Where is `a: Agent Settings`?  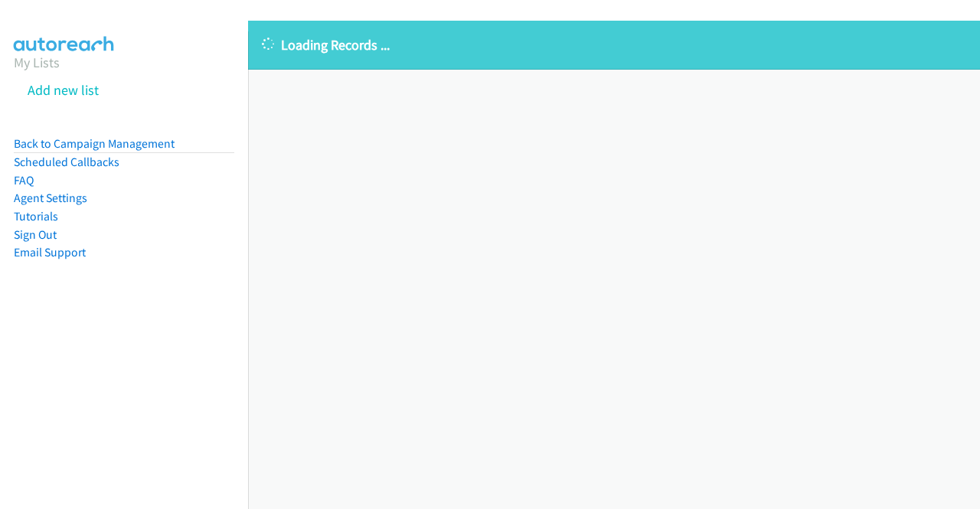 a: Agent Settings is located at coordinates (51, 198).